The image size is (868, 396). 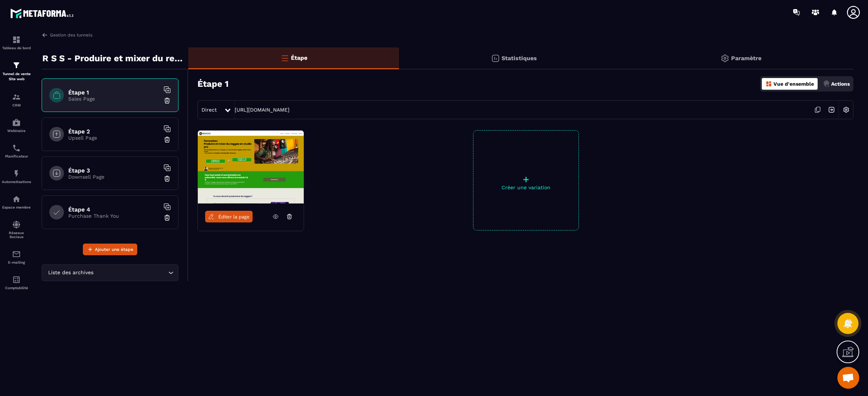 I want to click on p: Étape, so click(x=299, y=57).